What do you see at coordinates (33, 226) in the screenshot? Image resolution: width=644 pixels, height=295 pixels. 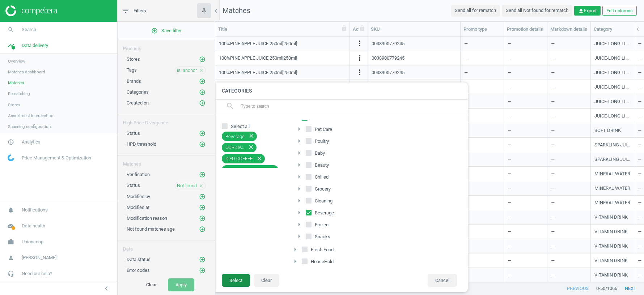 I see `span: Data health` at bounding box center [33, 226].